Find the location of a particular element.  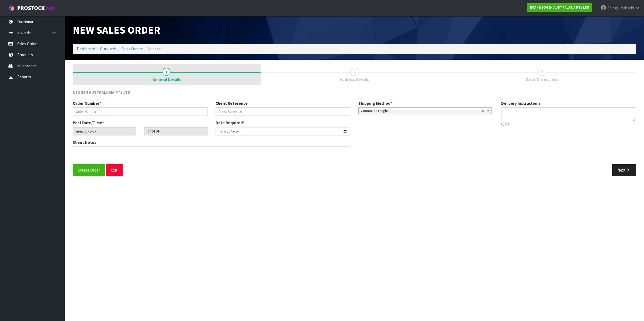

span: ProStock is located at coordinates (31, 8).